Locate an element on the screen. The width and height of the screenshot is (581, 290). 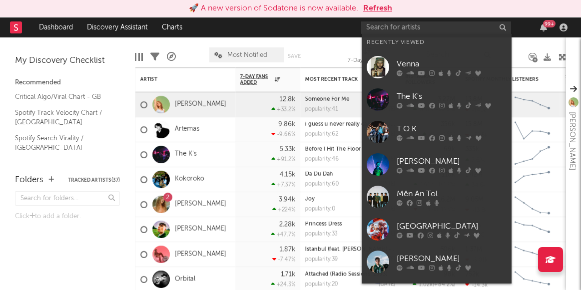
div: Princess Dress is located at coordinates (350, 224).